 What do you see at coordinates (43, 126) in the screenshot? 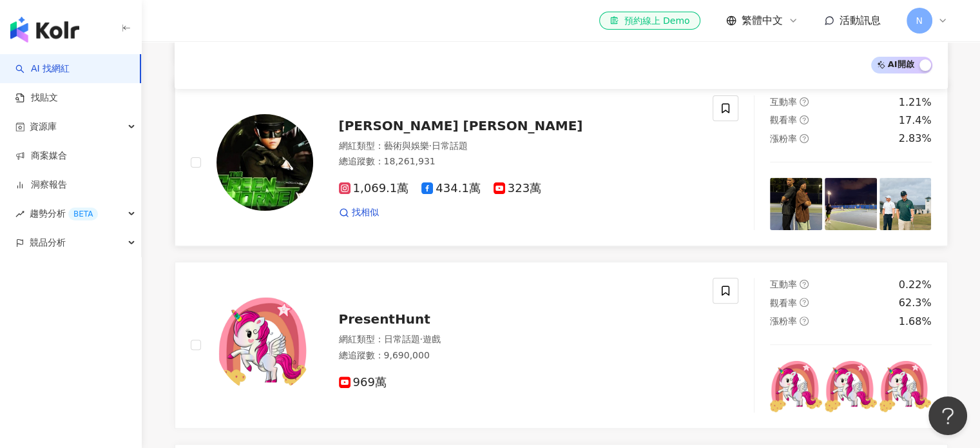
I see `span: 資源庫` at bounding box center [43, 126].